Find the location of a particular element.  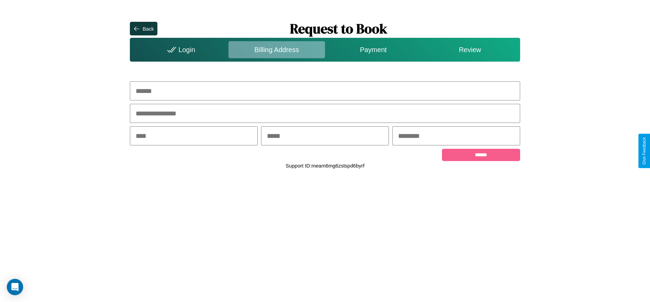

div: Open Intercom Messenger is located at coordinates (15, 287).